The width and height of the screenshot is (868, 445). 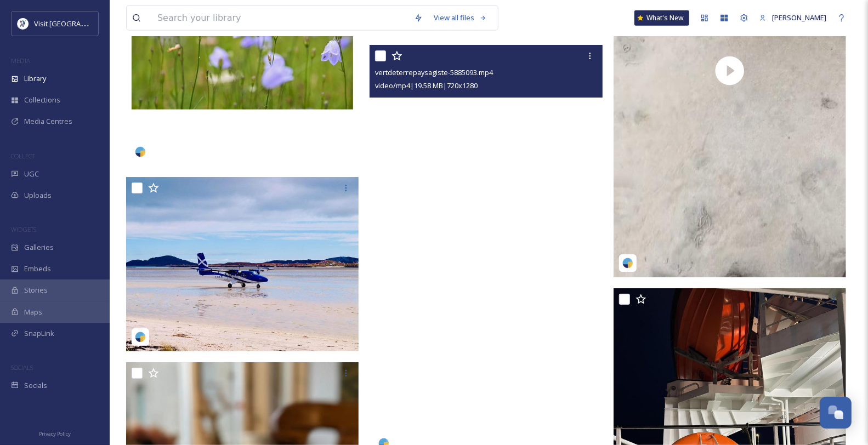 What do you see at coordinates (55, 433) in the screenshot?
I see `span: Privacy Policy` at bounding box center [55, 433].